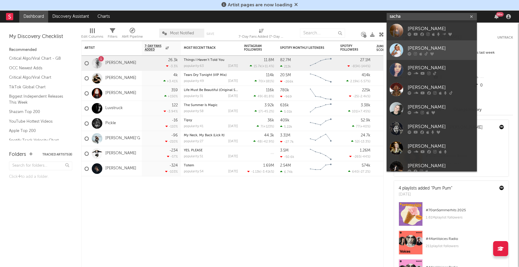  I want to click on div: -3.3 %, so click(172, 66).